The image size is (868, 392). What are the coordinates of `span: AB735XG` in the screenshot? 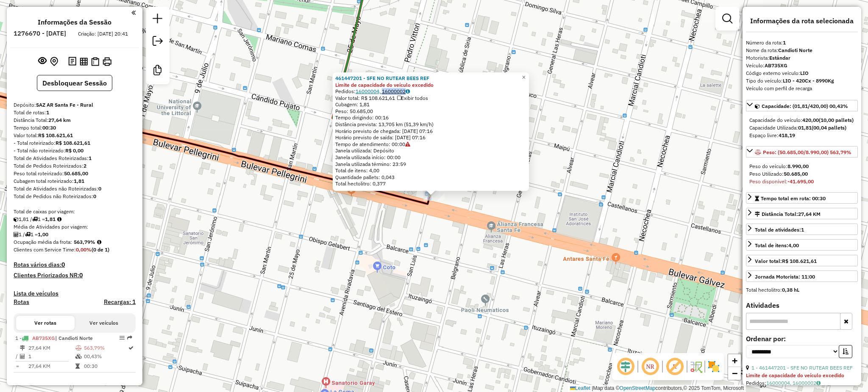 It's located at (44, 338).